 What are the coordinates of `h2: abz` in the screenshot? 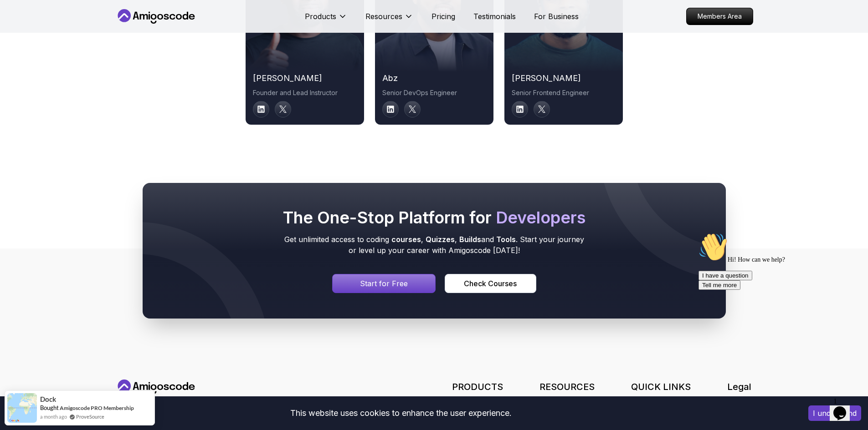 It's located at (434, 79).